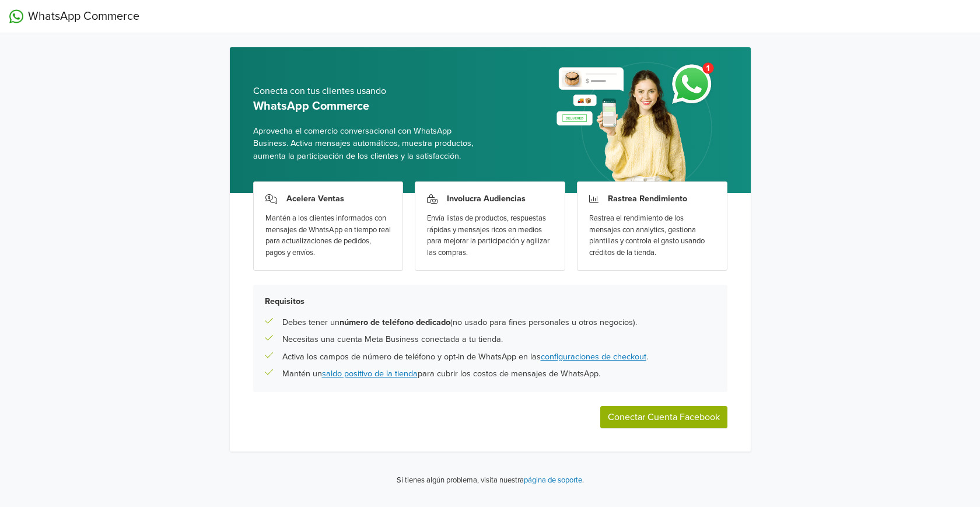 This screenshot has width=980, height=507. What do you see at coordinates (441, 374) in the screenshot?
I see `p: Mantén un para cubrir los costos de mensajes de WhatsApp.` at bounding box center [441, 374].